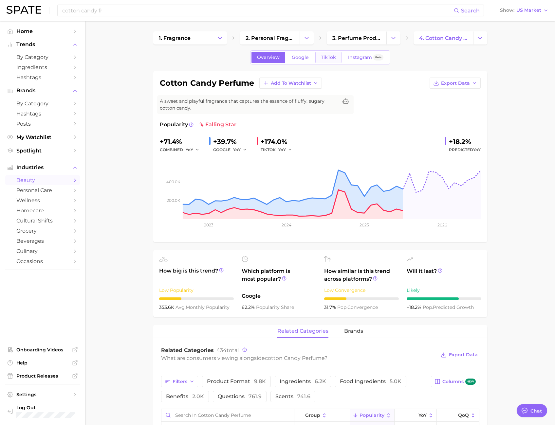  What do you see at coordinates (328, 57) in the screenshot?
I see `a: TikTok` at bounding box center [328, 57].